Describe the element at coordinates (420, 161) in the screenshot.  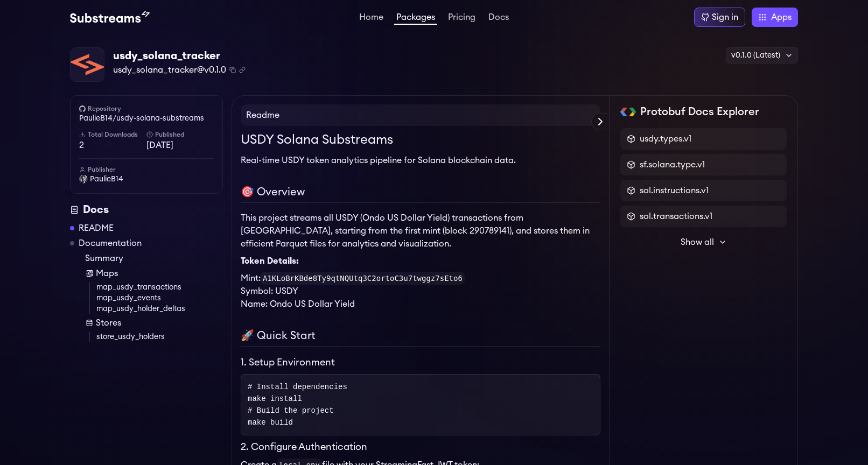
I see `p: Real-time USDY token analytics pipeline for Solana blockchain data.` at that location.